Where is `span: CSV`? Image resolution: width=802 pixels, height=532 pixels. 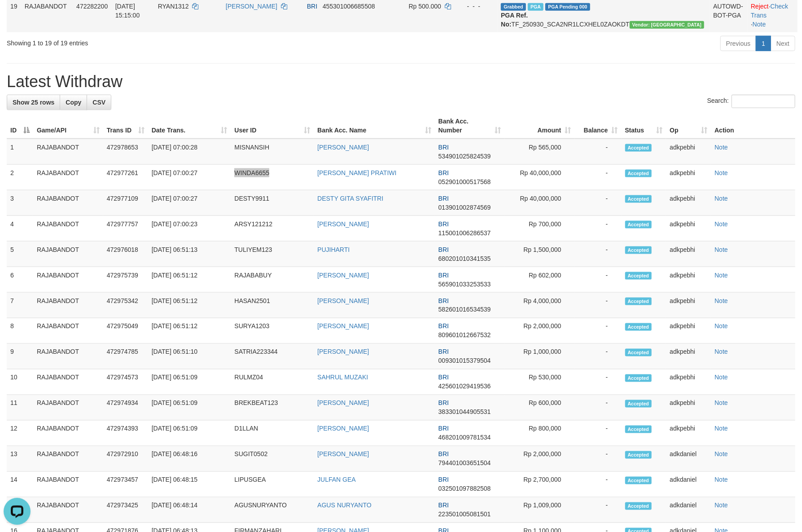 span: CSV is located at coordinates (99, 102).